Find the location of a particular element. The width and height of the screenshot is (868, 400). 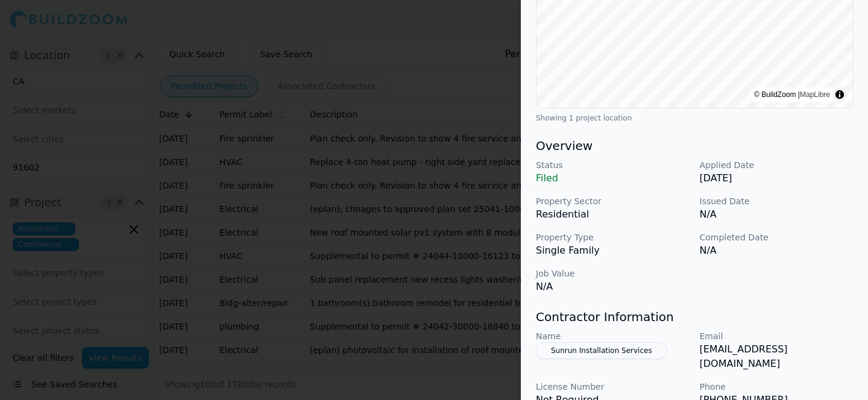

button: Sunrun Installation Services is located at coordinates (601, 350).